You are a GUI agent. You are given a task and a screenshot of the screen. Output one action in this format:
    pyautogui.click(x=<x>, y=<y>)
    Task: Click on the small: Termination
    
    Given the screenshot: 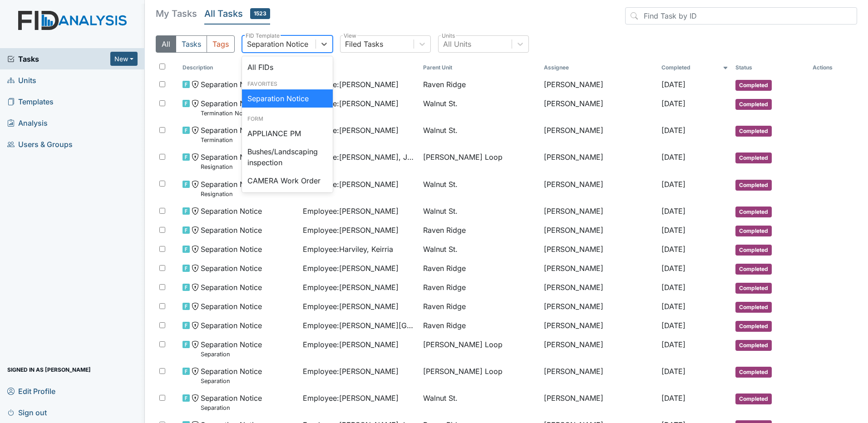 What is the action you would take?
    pyautogui.click(x=231, y=140)
    